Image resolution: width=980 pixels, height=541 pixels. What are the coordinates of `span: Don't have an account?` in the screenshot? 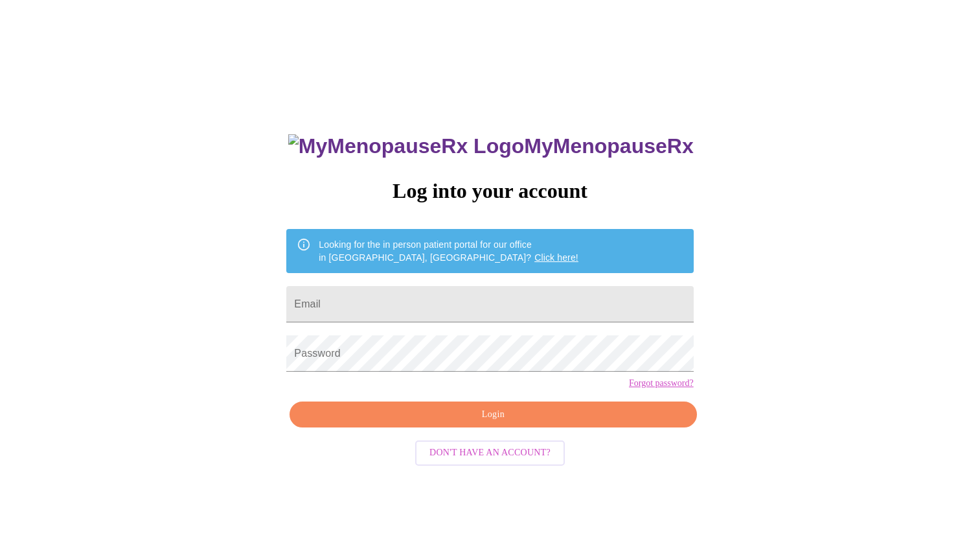 It's located at (490, 452).